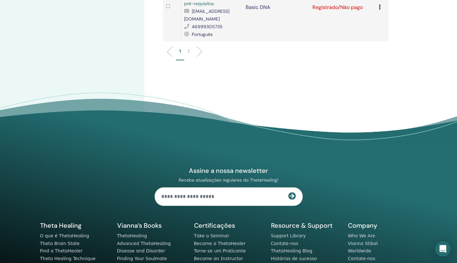  Describe the element at coordinates (75, 225) in the screenshot. I see `h5: Theta Healing` at that location.